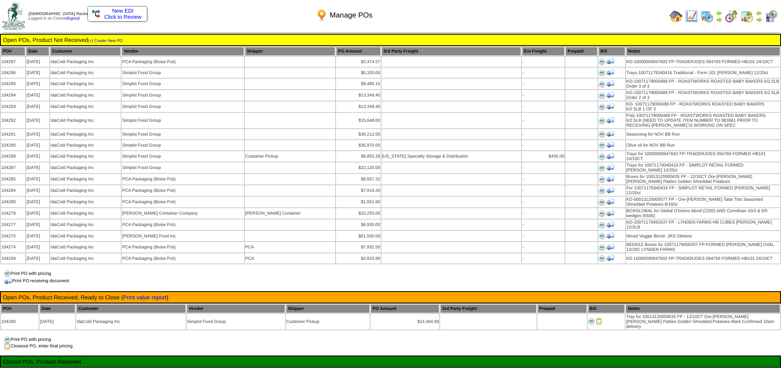  Describe the element at coordinates (703, 120) in the screenshot. I see `td: Poly-10071179000488 FP - ROASTWORKS ROASTED BABY BAKERS 6/2.5LB (NEED TO UPDATE ITEM NUMBER TO 98...` at that location.